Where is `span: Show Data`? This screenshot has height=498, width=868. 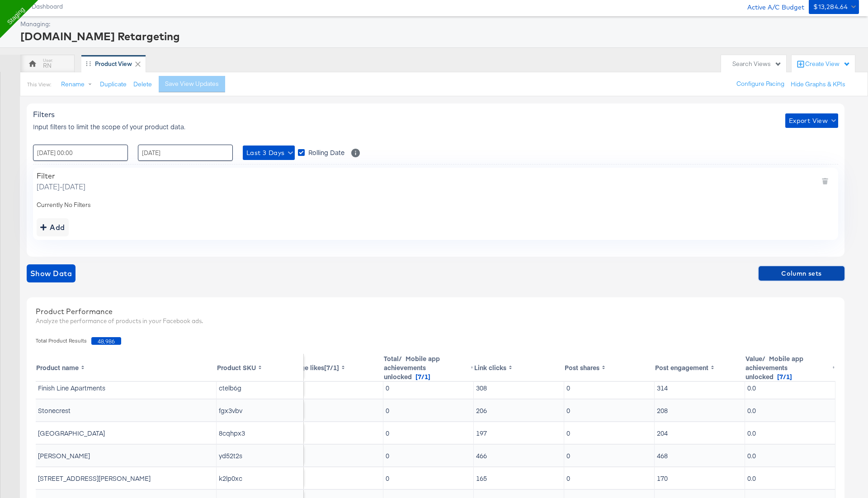 span: Show Data is located at coordinates (51, 274).